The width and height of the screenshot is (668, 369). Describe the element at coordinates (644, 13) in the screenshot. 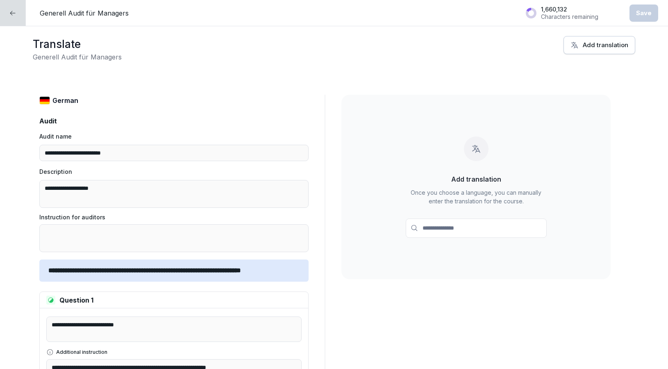

I see `button: Save` at that location.